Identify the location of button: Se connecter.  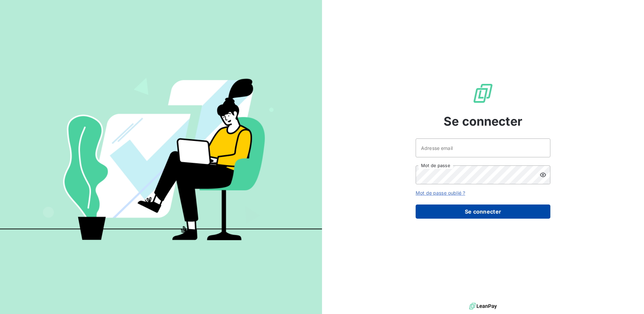
(483, 211).